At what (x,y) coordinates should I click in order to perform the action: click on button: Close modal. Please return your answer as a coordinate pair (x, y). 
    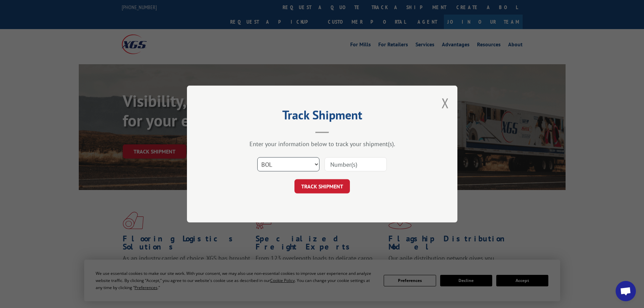
    Looking at the image, I should click on (445, 103).